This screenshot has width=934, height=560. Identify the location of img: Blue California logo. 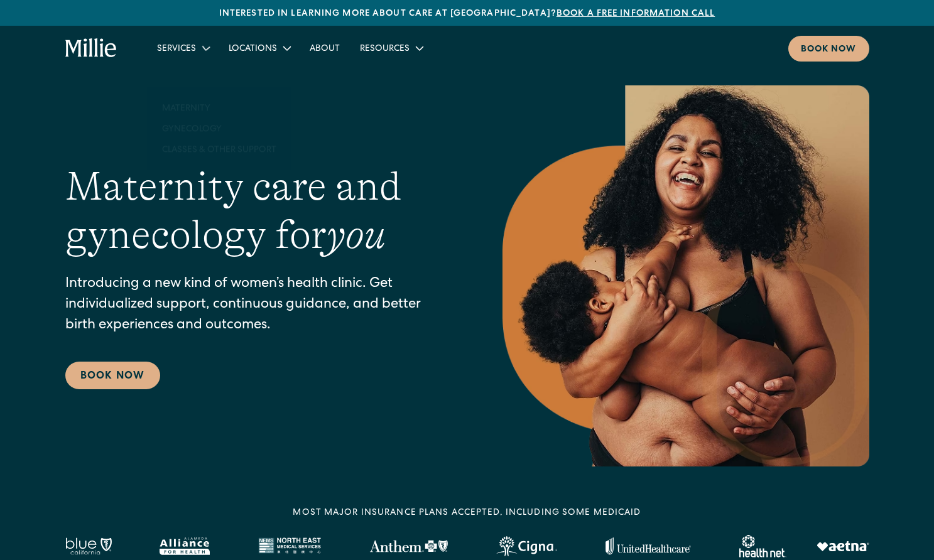
(88, 546).